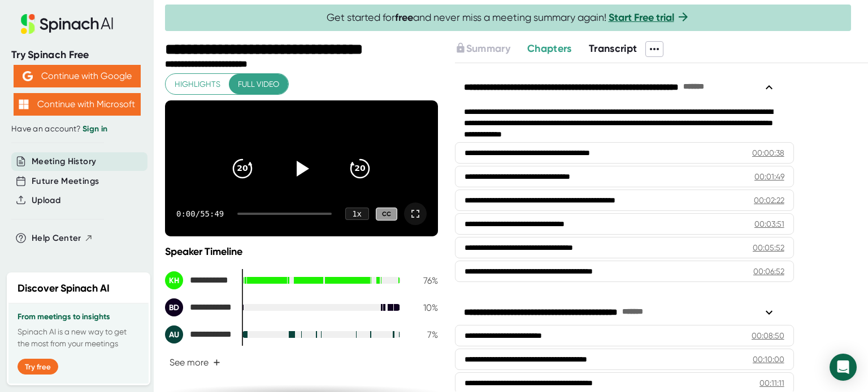 This screenshot has height=392, width=868. Describe the element at coordinates (769, 201) in the screenshot. I see `div: 00:02:22` at that location.